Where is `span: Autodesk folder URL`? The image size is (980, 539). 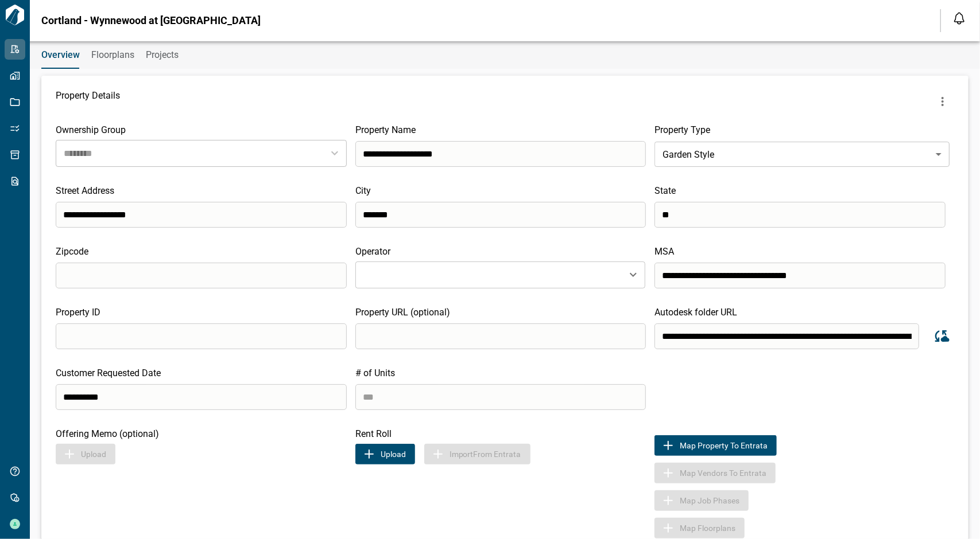 span: Autodesk folder URL is located at coordinates (696, 312).